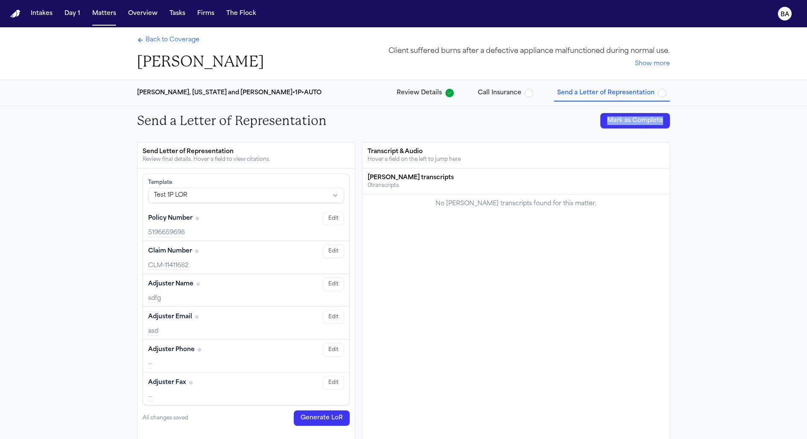 This screenshot has width=807, height=439. What do you see at coordinates (143, 14) in the screenshot?
I see `a: Overview` at bounding box center [143, 14].